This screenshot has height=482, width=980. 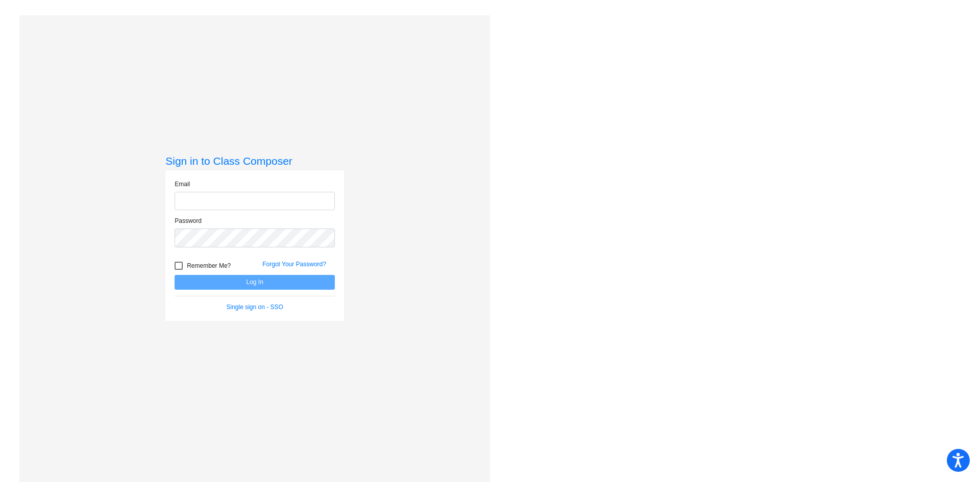 What do you see at coordinates (209, 266) in the screenshot?
I see `span: Remember Me?` at bounding box center [209, 266].